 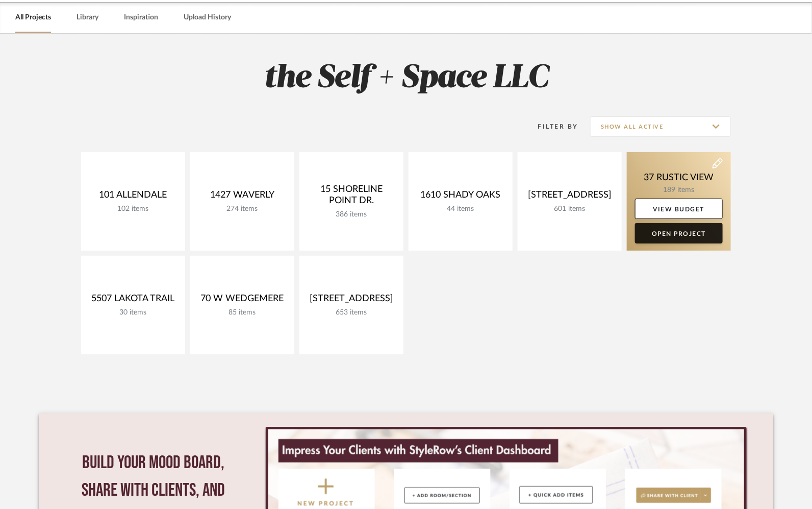 What do you see at coordinates (242, 208) in the screenshot?
I see `div: 274 items` at bounding box center [242, 208].